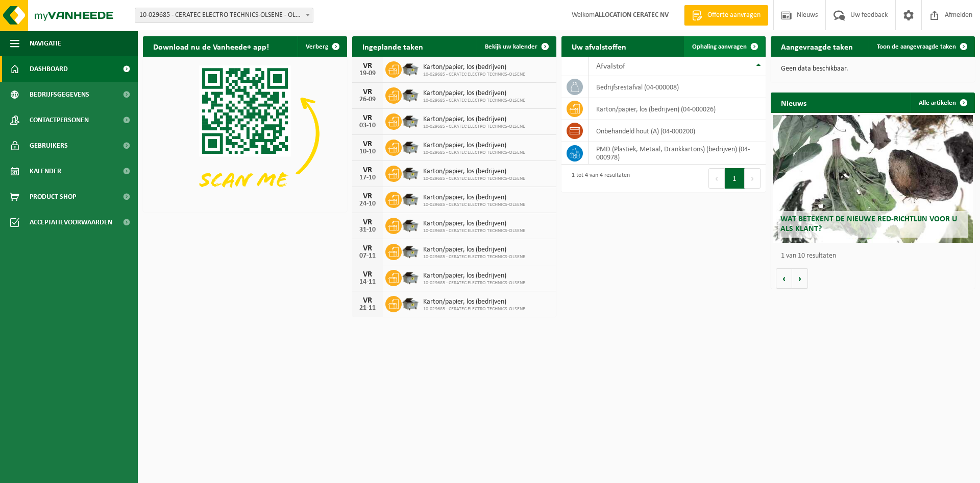  I want to click on div: 1 tot 4 van 4 resultaten, so click(598, 178).